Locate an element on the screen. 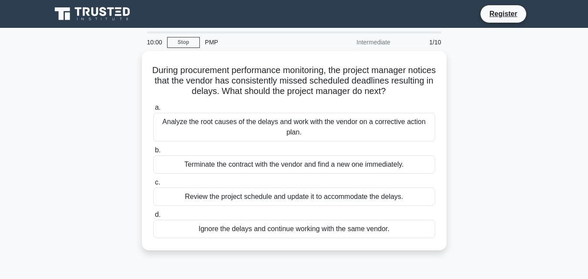 The image size is (588, 279). div: PMP is located at coordinates (260, 42).